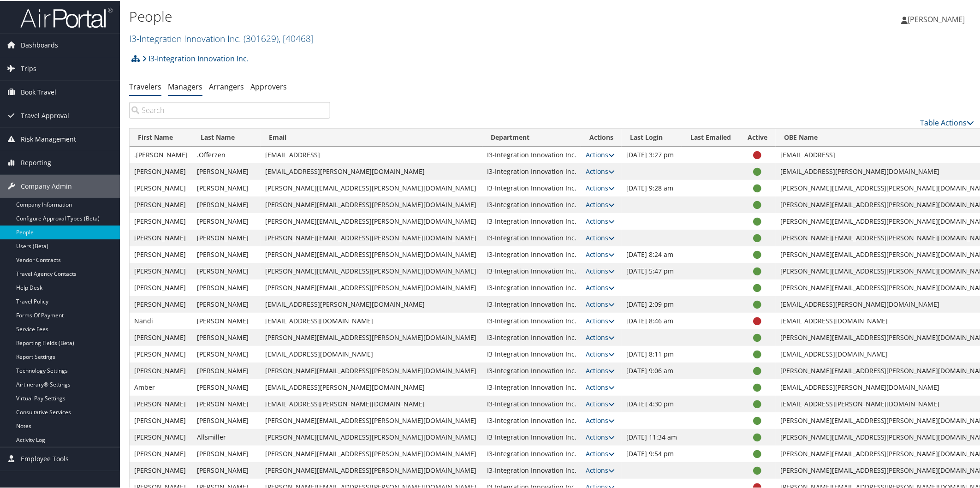 Image resolution: width=980 pixels, height=488 pixels. What do you see at coordinates (226, 436) in the screenshot?
I see `td: Allsmiller` at bounding box center [226, 436].